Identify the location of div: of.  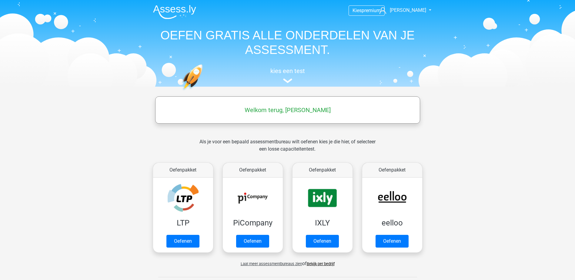
(288, 261).